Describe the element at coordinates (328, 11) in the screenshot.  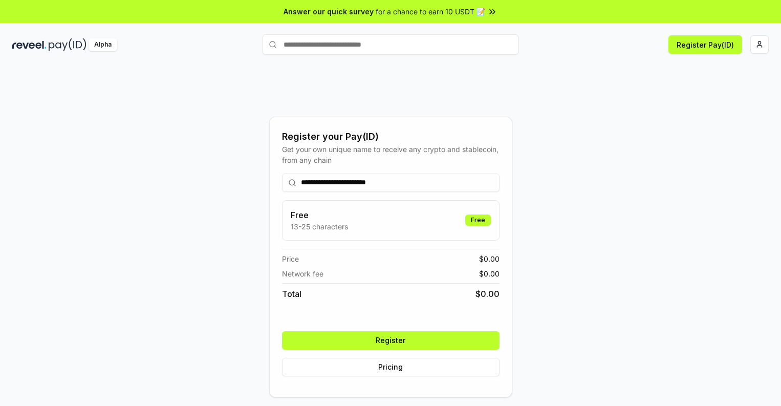
I see `span: Answer our quick survey` at that location.